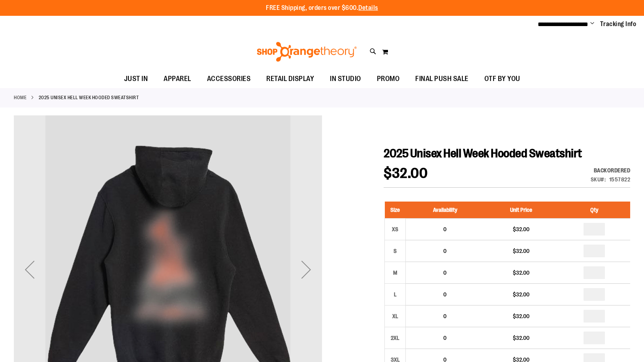  Describe the element at coordinates (395, 251) in the screenshot. I see `div: S` at that location.